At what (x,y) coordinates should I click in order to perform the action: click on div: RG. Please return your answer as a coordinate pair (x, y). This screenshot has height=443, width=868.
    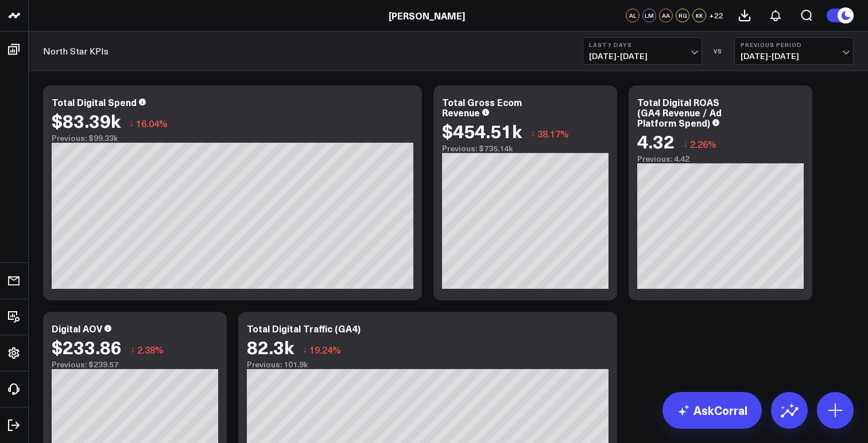
    Looking at the image, I should click on (682, 16).